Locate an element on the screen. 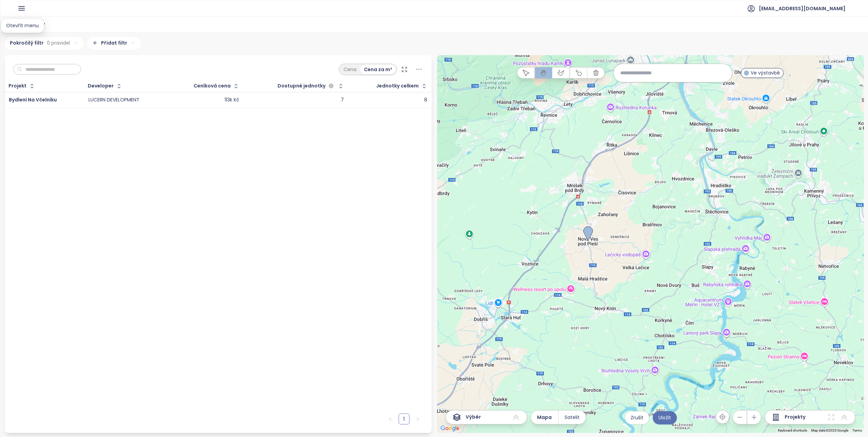 The image size is (868, 437). span: Satelit is located at coordinates (572, 417).